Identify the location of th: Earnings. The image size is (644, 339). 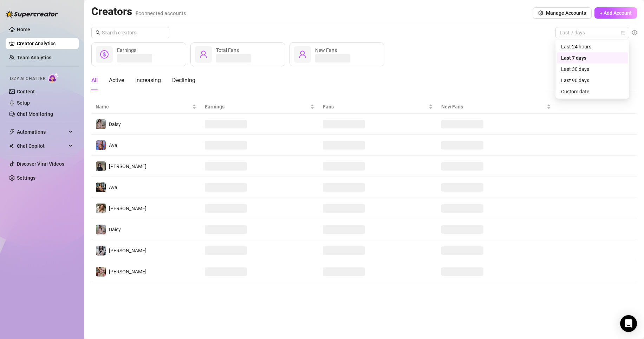
(259, 107).